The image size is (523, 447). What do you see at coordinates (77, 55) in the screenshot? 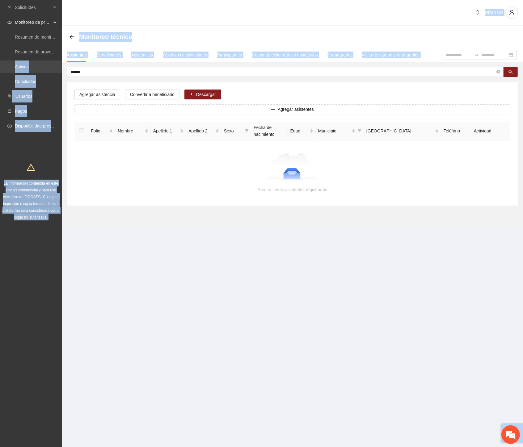
I see `div: Asistentes` at bounding box center [77, 55].